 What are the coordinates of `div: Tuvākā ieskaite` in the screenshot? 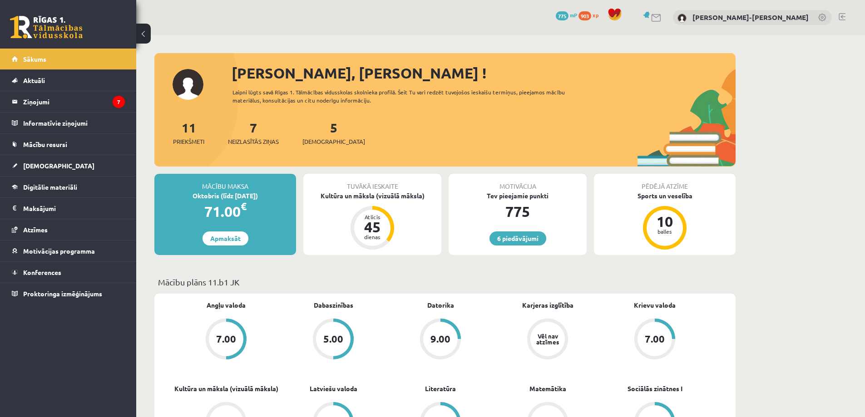 It's located at (372, 183).